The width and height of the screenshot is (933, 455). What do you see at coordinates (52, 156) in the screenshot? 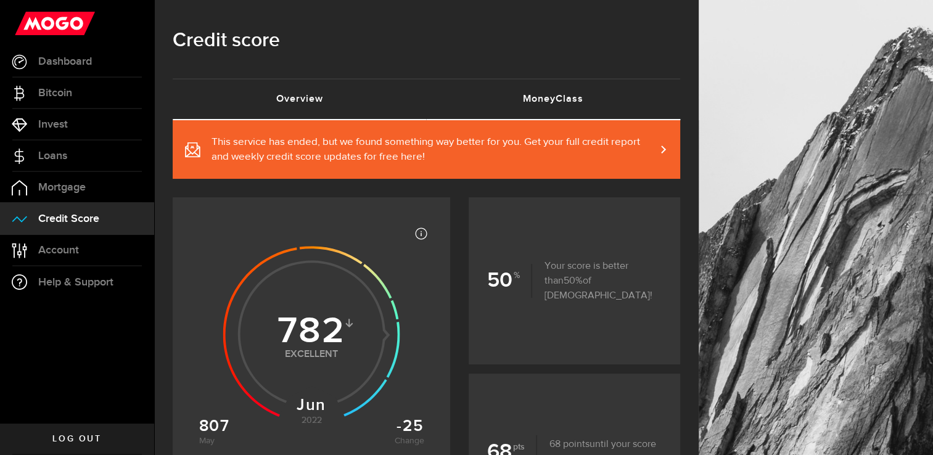
I see `span: Loans` at bounding box center [52, 156].